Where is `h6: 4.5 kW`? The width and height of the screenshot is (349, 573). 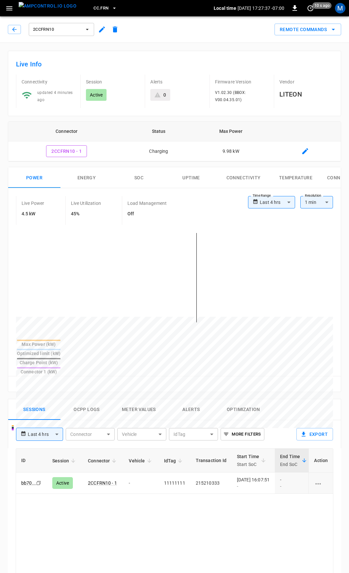
h6: 4.5 kW is located at coordinates (33, 214).